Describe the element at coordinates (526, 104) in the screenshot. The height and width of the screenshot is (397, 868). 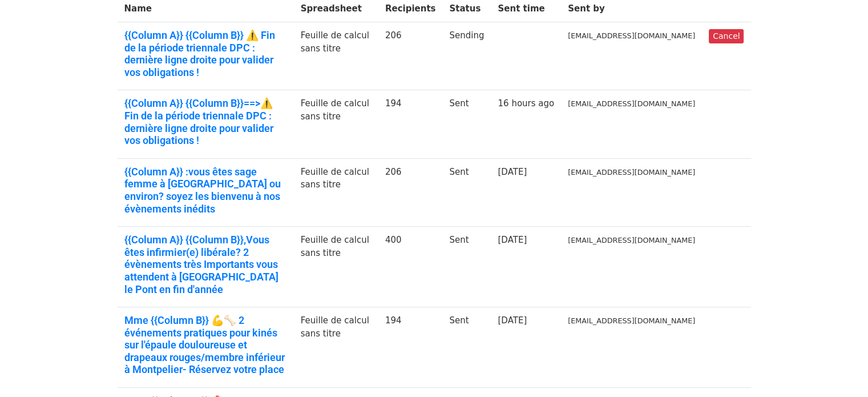
I see `a: 16 hours ago` at that location.